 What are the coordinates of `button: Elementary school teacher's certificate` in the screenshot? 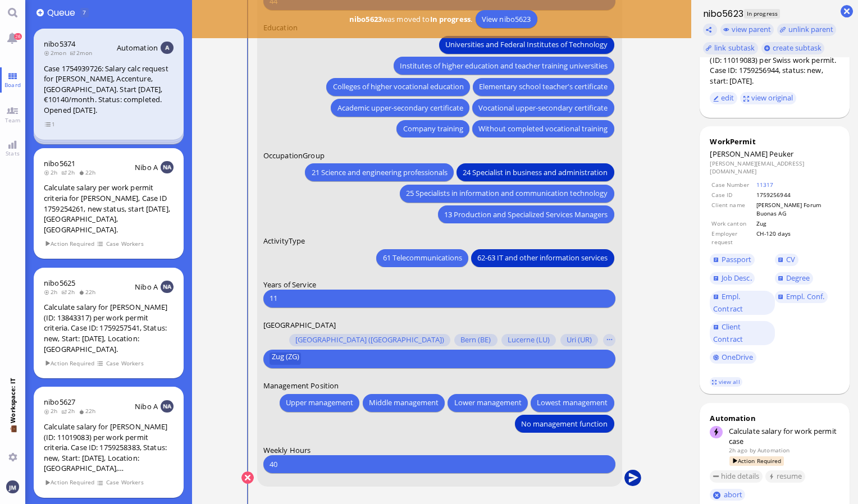 It's located at (543, 87).